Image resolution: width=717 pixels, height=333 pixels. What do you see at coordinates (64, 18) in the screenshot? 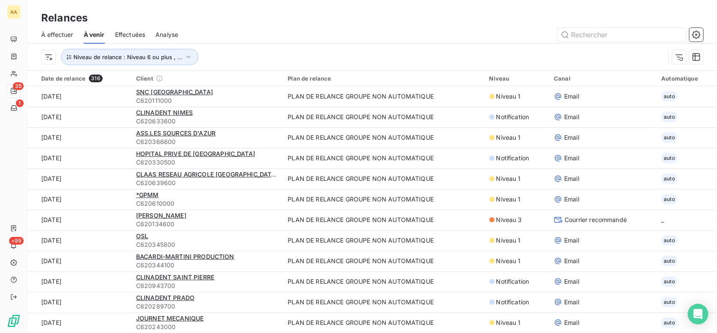
I see `h3: Relances` at bounding box center [64, 18].